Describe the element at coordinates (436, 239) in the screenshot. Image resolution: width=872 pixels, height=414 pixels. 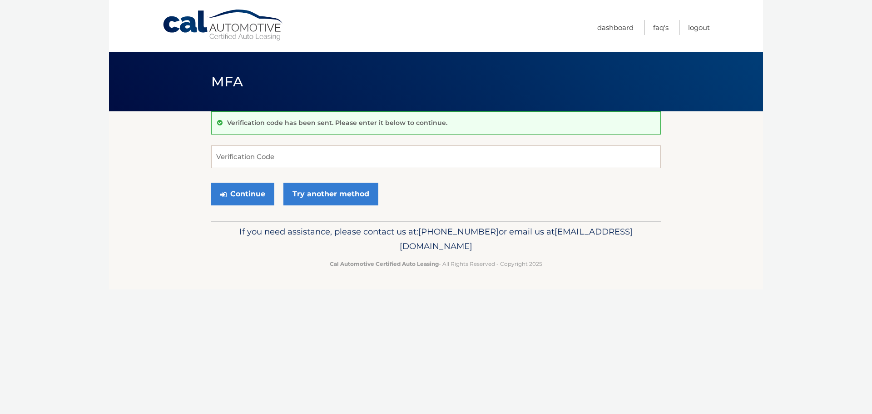
I see `p: If you need assistance, please contact us at: or email us at` at that location.